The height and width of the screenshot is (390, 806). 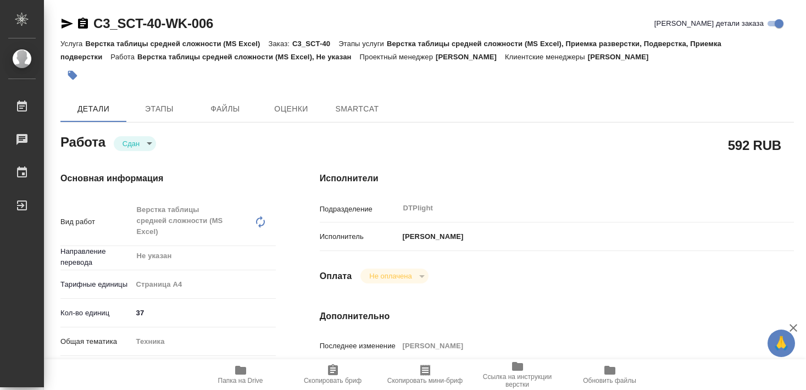 I want to click on p: Верстка таблицы средней сложности (MS Excel), so click(x=176, y=43).